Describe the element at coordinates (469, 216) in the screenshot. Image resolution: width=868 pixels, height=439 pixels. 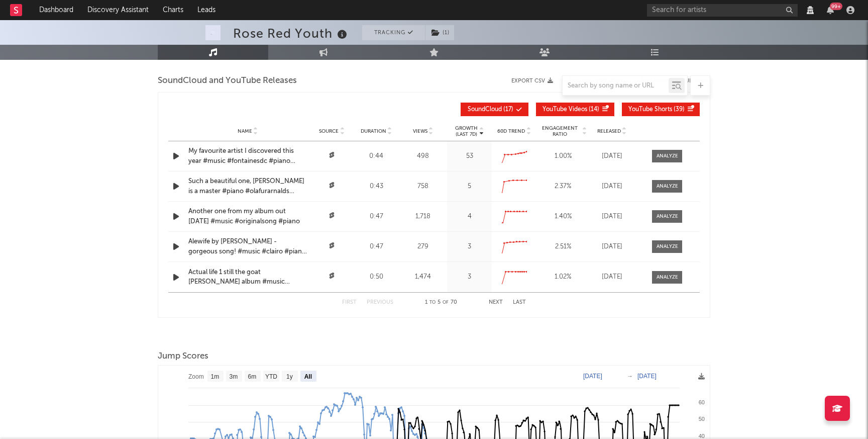
I see `div: 4` at that location.